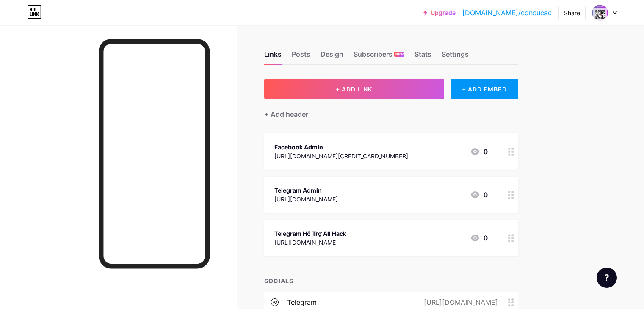 This screenshot has height=309, width=644. I want to click on span: + ADD LINK, so click(354, 88).